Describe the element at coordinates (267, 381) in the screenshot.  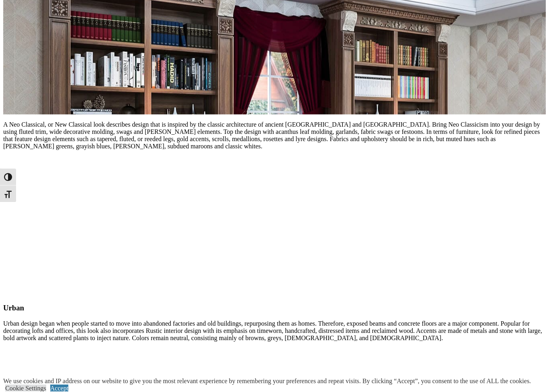
I see `div: We use cookies and IP address on our website to give you the most relevant experience by remember...` at that location.